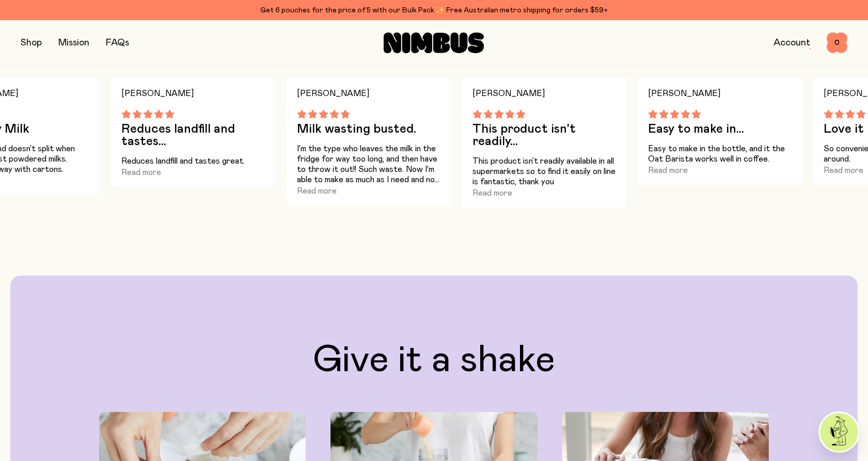 The height and width of the screenshot is (461, 868). I want to click on img: agent, so click(839, 432).